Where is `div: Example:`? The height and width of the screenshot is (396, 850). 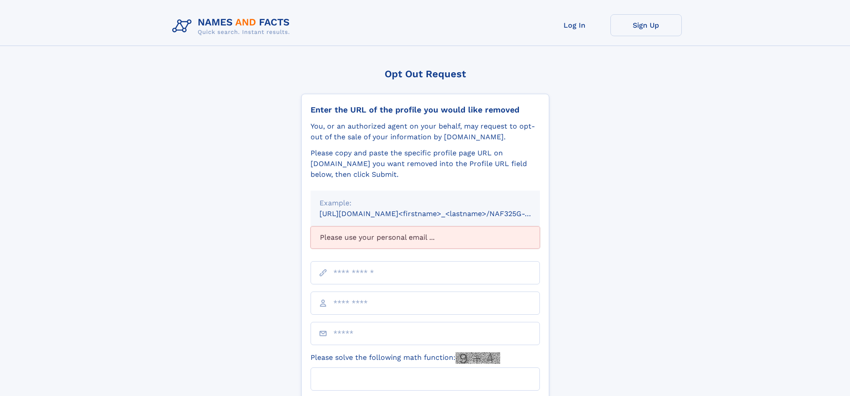 div: Example: is located at coordinates (425, 203).